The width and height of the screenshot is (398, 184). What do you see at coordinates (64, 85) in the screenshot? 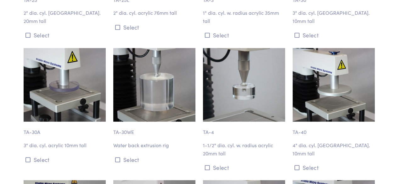
I see `img: cylinder_ta-30a_3-inch-diameter.jpg` at bounding box center [64, 85].